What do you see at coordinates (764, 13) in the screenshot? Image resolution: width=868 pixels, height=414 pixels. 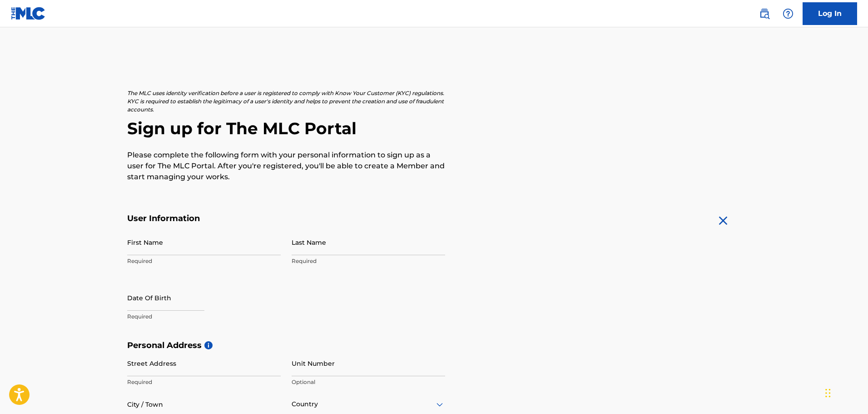 I see `img: search` at bounding box center [764, 13].